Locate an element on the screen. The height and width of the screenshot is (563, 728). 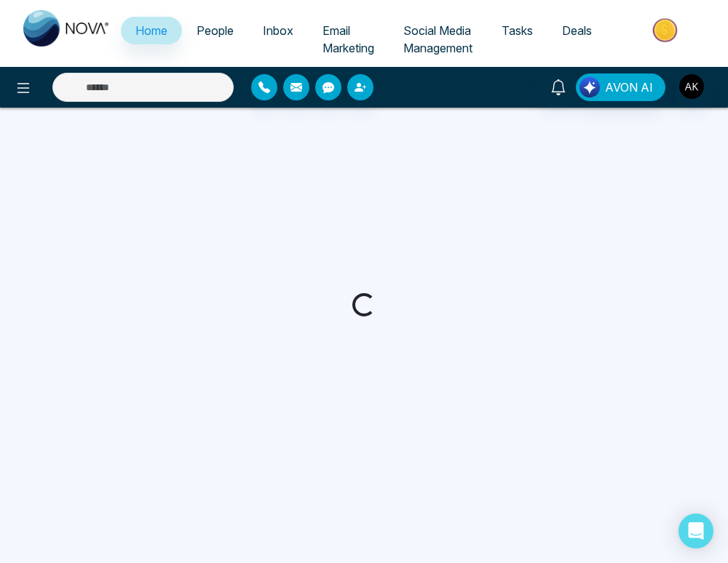
img: Nova CRM Logo is located at coordinates (67, 29).